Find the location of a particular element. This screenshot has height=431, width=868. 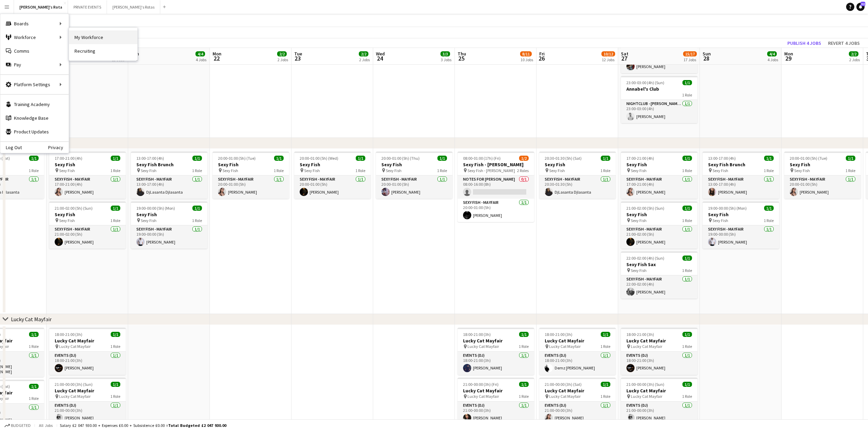

div: 22:00-02:00 (4h) (Sun)1/1Sexy Fish Sax Sexy Fish1 RoleSEXY FISH - MAYFAIR1/122:00-02:00 (4h)[PERS... is located at coordinates (659, 275).